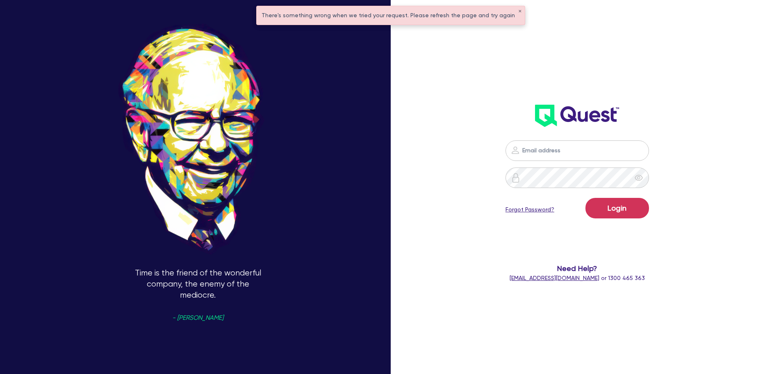 The image size is (781, 374). Describe the element at coordinates (577, 278) in the screenshot. I see `span: or 1300 465 363` at that location.